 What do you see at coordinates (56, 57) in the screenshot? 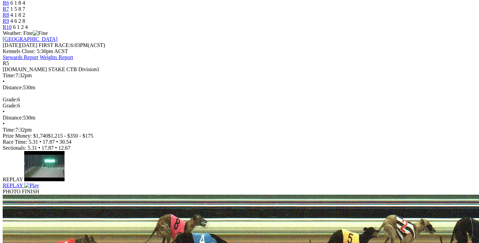
I see `a: Weights Report` at bounding box center [56, 57].